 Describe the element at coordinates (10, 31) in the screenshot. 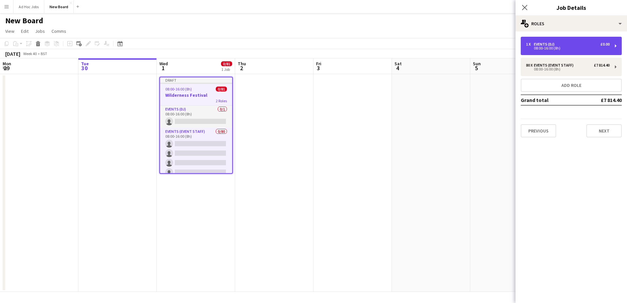

I see `span: View` at that location.